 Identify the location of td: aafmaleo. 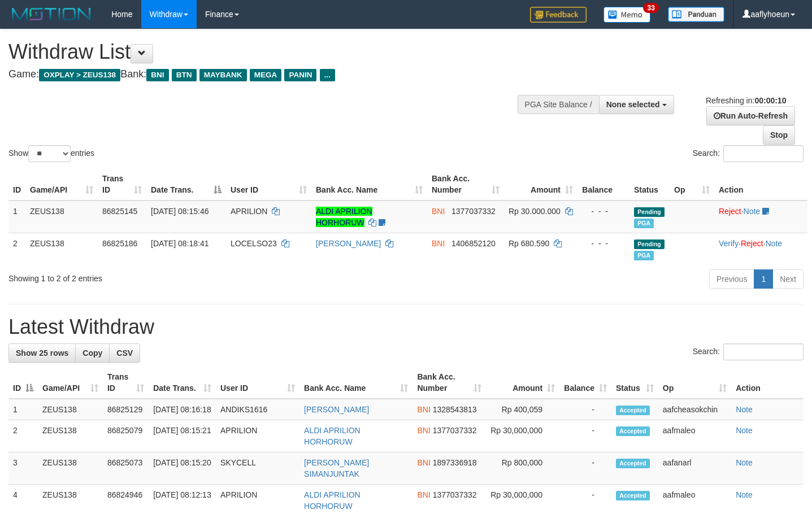
(694, 437).